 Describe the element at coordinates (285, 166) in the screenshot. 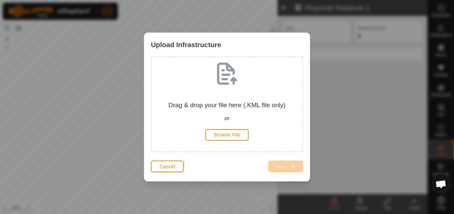

I see `button: Next` at that location.